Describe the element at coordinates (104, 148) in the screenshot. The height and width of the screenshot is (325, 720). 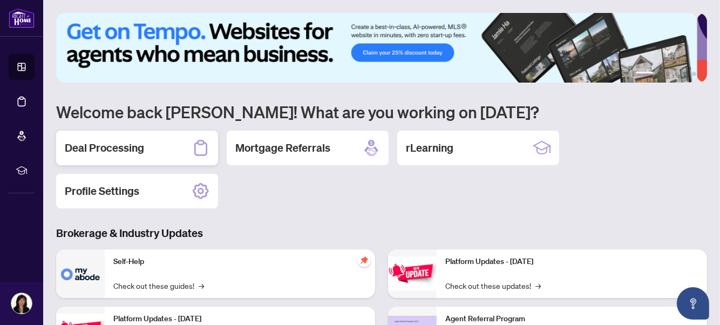
I see `h2: Deal Processing` at that location.